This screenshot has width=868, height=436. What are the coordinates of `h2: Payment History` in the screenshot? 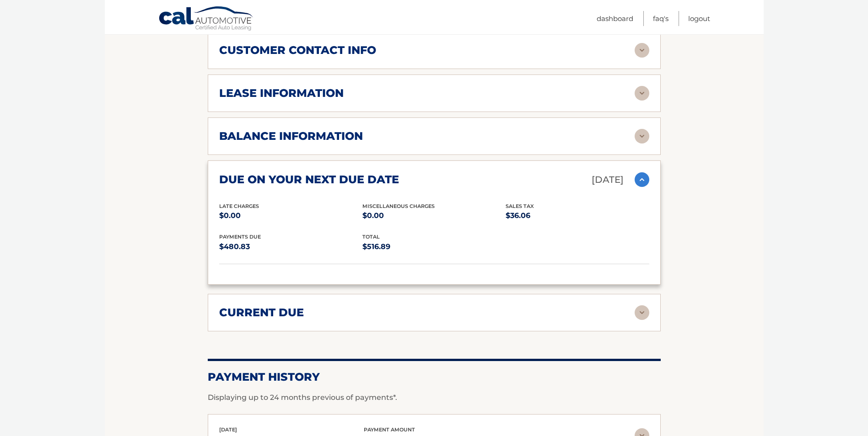 It's located at (434, 377).